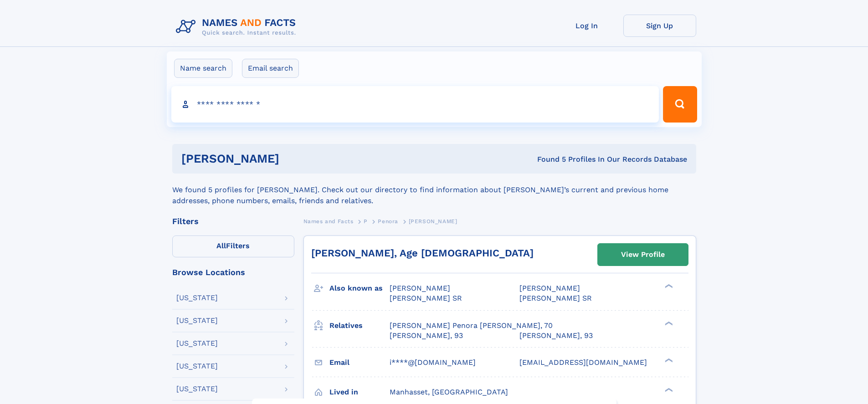 The width and height of the screenshot is (868, 404). I want to click on button: Search Button, so click(680, 104).